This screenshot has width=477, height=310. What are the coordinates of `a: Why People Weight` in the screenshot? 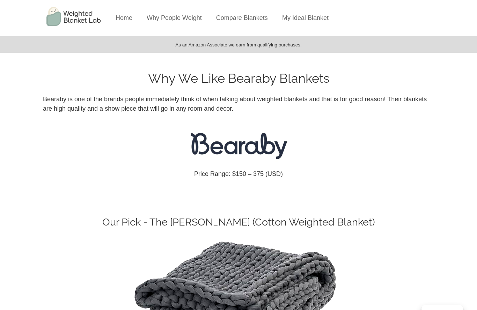 It's located at (174, 18).